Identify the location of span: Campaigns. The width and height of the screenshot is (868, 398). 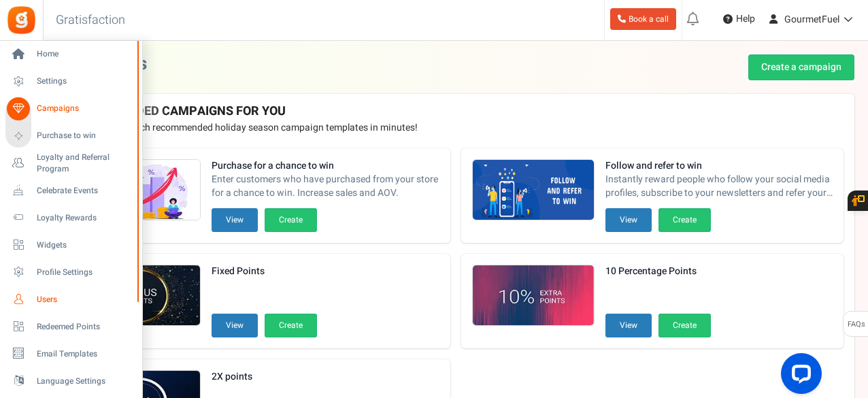
(84, 108).